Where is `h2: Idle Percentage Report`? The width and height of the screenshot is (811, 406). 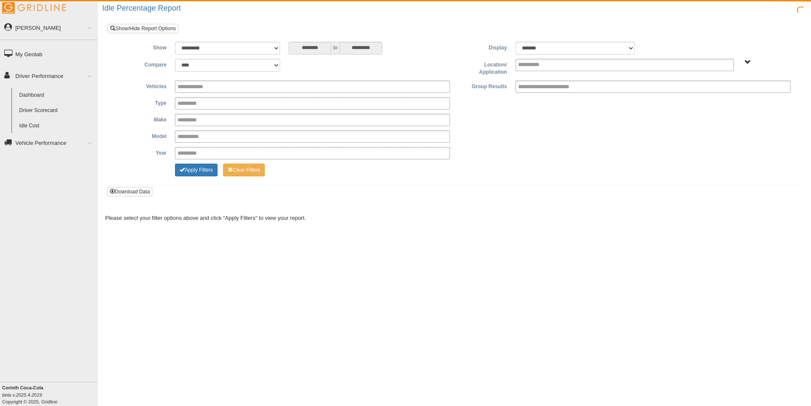
h2: Idle Percentage Report is located at coordinates (456, 9).